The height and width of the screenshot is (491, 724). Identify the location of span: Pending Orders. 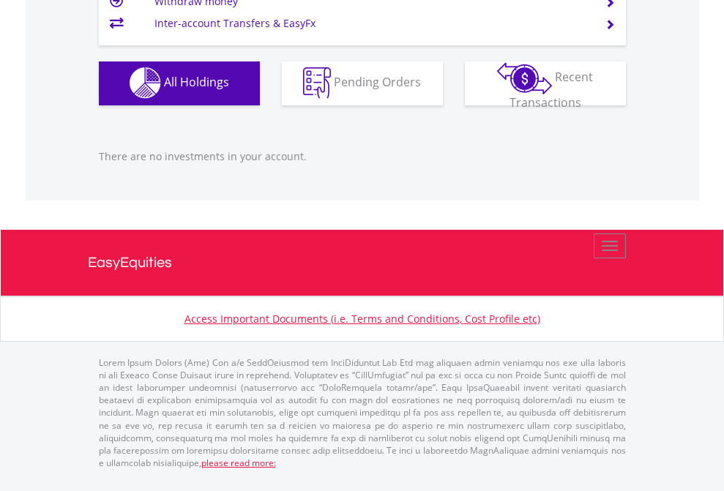
(377, 82).